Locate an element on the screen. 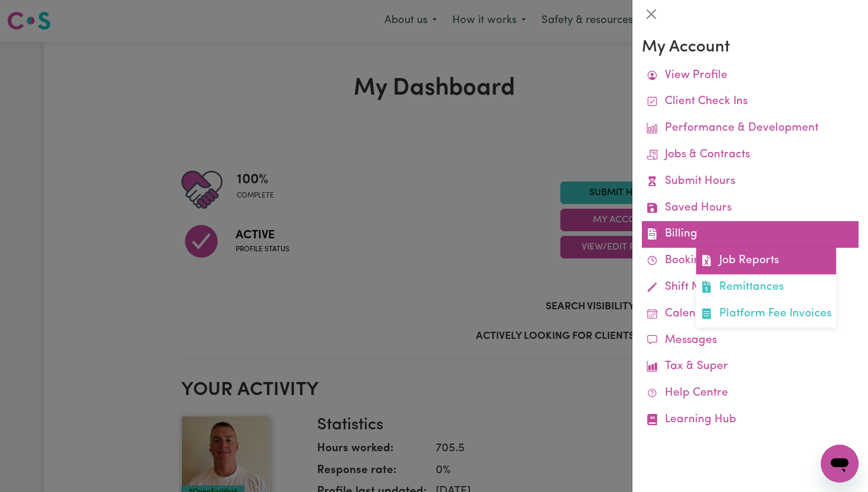 The image size is (868, 492). a: Shift Notes is located at coordinates (750, 287).